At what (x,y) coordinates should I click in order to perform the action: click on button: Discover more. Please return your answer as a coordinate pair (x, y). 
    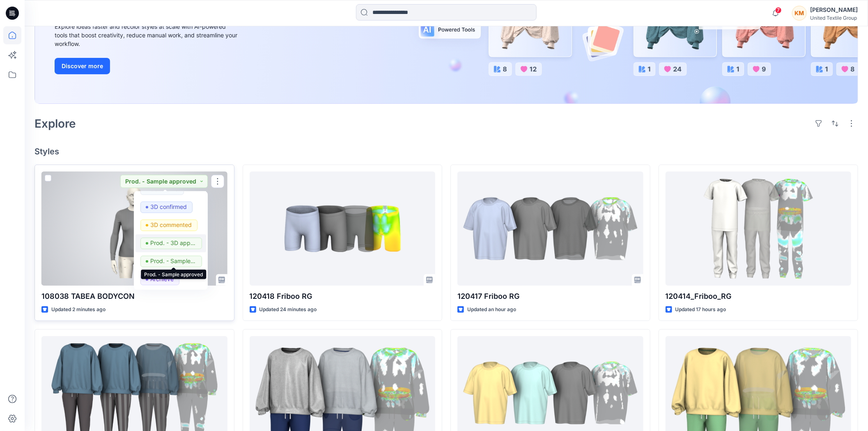
    Looking at the image, I should click on (82, 66).